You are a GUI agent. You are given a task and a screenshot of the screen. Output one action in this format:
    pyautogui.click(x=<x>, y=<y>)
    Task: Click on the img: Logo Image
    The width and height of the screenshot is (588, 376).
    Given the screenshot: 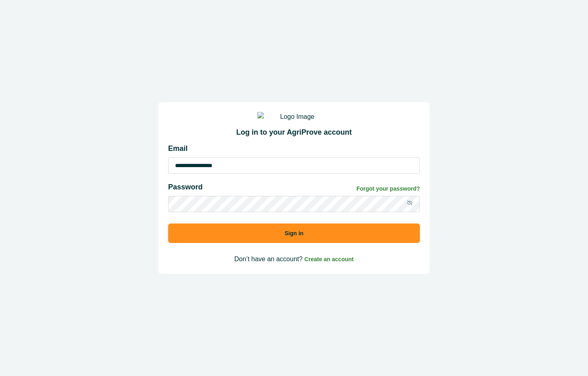 What is the action you would take?
    pyautogui.click(x=294, y=117)
    